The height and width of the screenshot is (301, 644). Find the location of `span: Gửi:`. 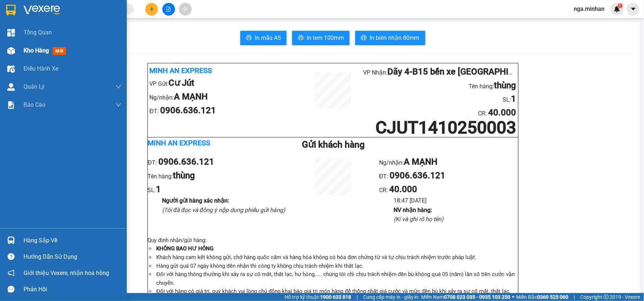

span: Gửi: is located at coordinates (12, 11).